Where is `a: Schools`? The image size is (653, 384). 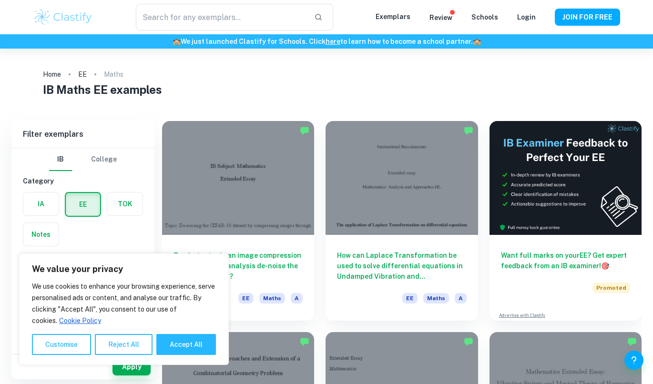
a: Schools is located at coordinates (485, 17).